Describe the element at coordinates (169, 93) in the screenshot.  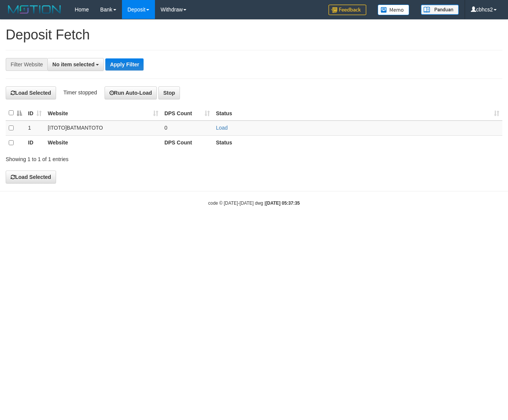
I see `button: Stop` at that location.